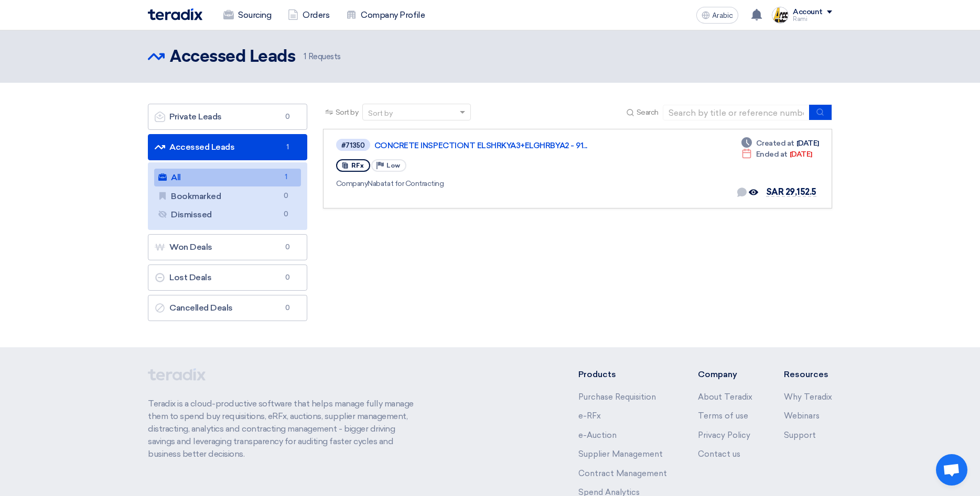 Image resolution: width=980 pixels, height=496 pixels. What do you see at coordinates (808, 375) in the screenshot?
I see `li: Resources` at bounding box center [808, 375].